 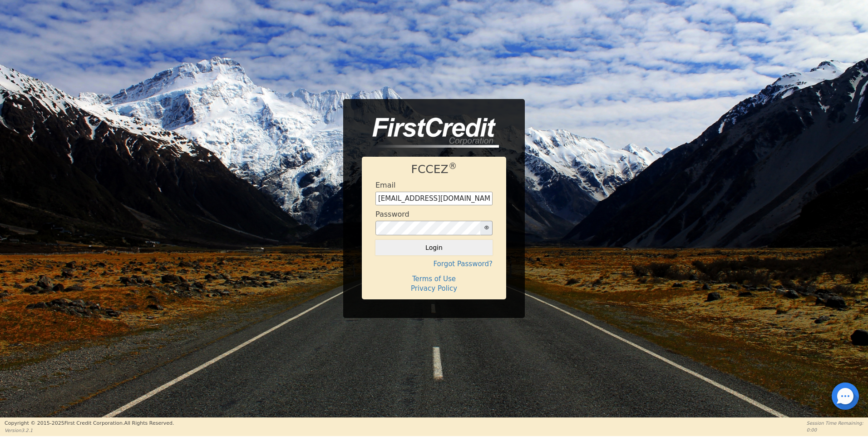 What do you see at coordinates (835, 423) in the screenshot?
I see `p: Session Time Remaining:` at bounding box center [835, 423].